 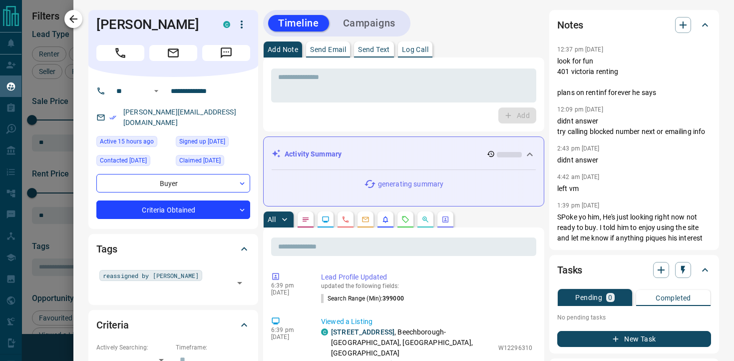 What do you see at coordinates (386, 219) in the screenshot?
I see `svg: Listing Alerts` at bounding box center [386, 219].